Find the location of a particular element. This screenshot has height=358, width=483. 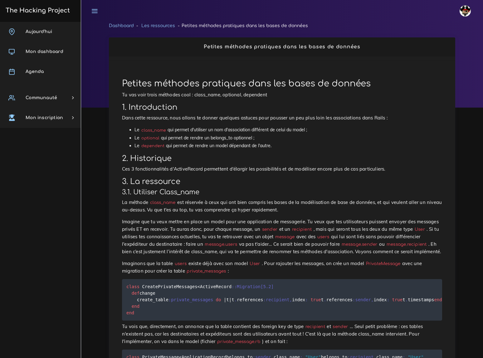

li: Le qui permet de rendre un belongs_to optionnel ; is located at coordinates (288, 138).